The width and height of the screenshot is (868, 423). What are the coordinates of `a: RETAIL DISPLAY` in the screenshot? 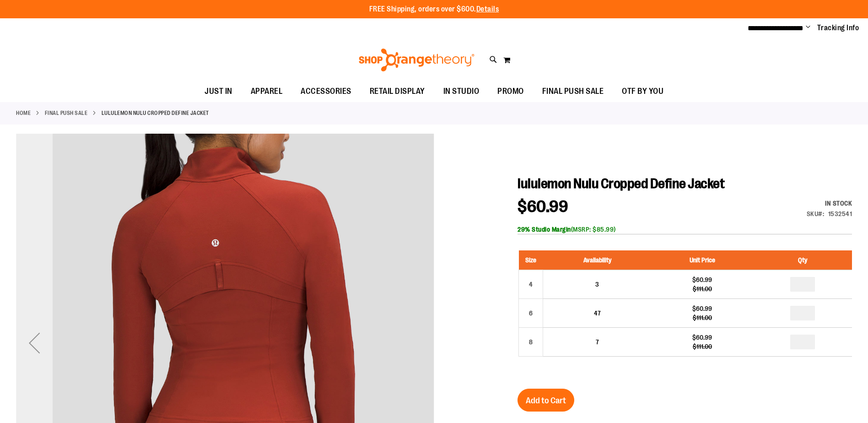 It's located at (397, 92).